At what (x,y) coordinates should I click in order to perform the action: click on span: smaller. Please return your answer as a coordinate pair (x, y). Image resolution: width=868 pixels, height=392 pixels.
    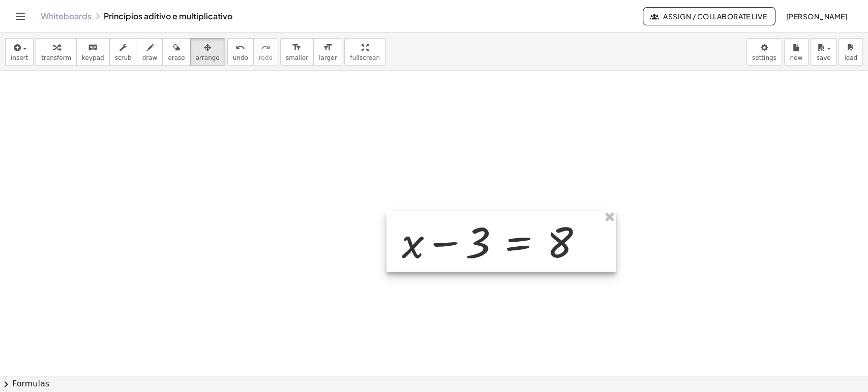
    Looking at the image, I should click on (297, 58).